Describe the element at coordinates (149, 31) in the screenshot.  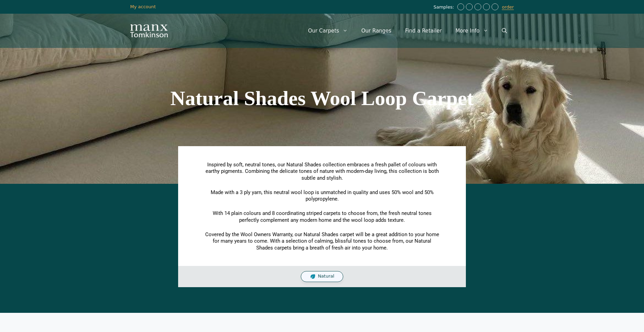
I see `img: Manx Tomkinson` at that location.